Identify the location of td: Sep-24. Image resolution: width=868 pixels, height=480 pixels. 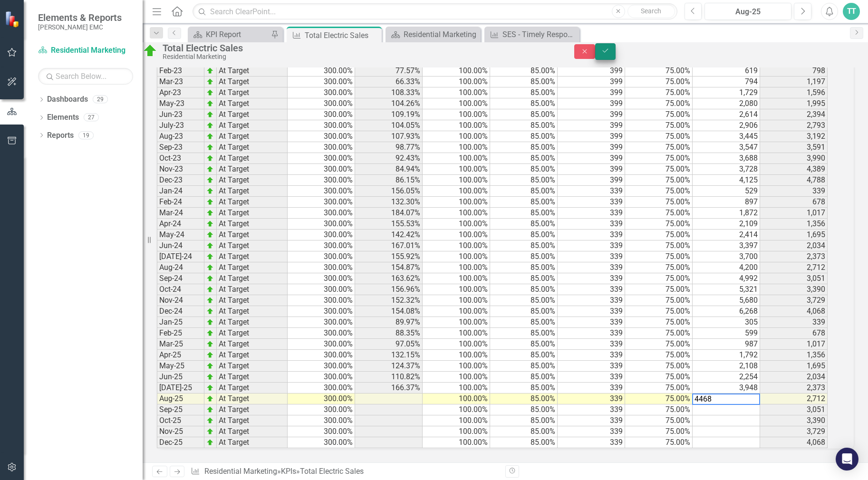
(180, 278).